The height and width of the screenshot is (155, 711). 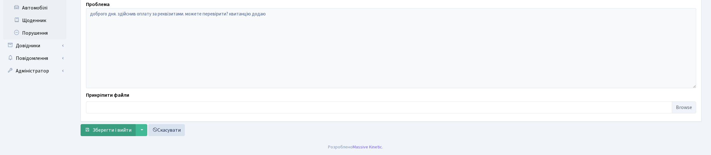 I want to click on textarea: доброго дня. здійснив оплату за реквізитами. можете перевірити? квитанцію додаю, so click(x=391, y=48).